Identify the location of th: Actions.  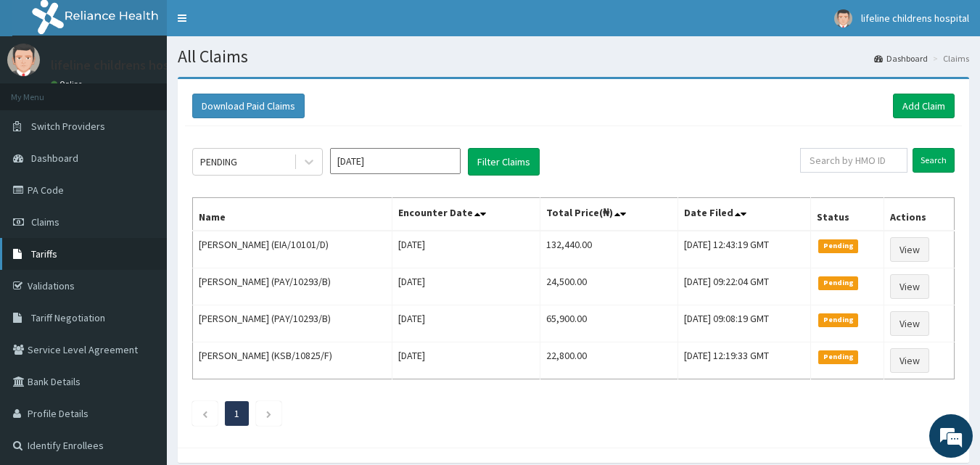
(918, 215).